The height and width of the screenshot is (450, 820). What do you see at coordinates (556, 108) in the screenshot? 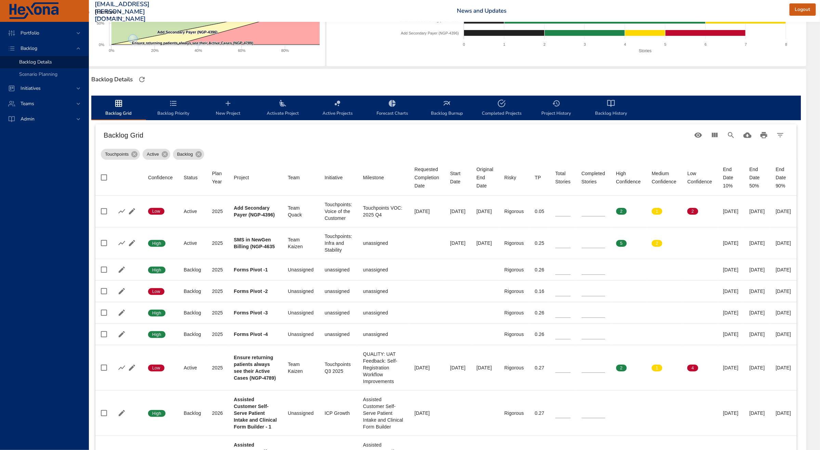
I see `span: Project History` at bounding box center [556, 108].